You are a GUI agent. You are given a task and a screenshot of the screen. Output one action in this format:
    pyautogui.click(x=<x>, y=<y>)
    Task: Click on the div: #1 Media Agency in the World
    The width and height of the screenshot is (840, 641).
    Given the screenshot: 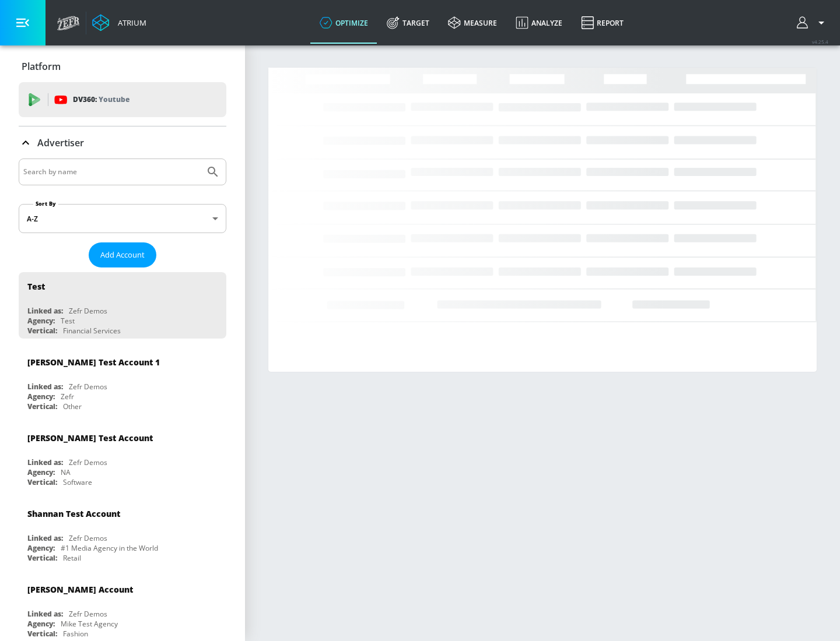 What is the action you would take?
    pyautogui.click(x=109, y=548)
    